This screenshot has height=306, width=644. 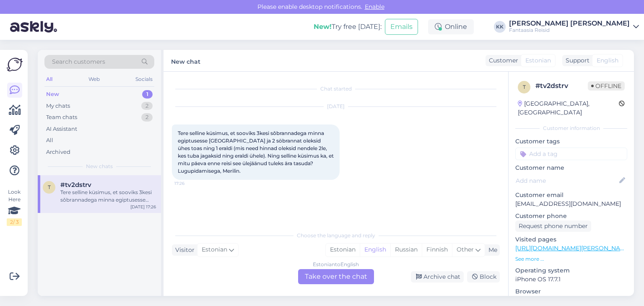 I want to click on div: Socials, so click(x=144, y=80).